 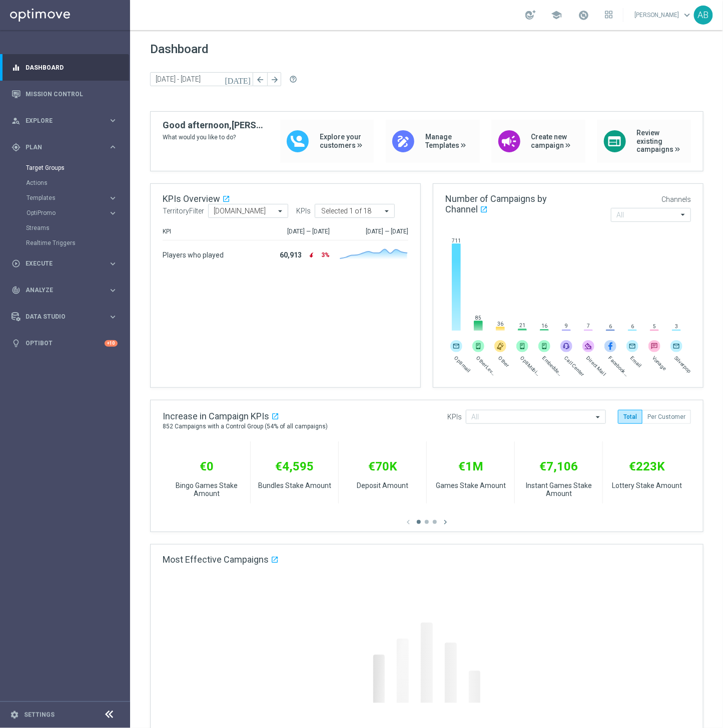 What do you see at coordinates (15, 715) in the screenshot?
I see `i: settings` at bounding box center [15, 715].